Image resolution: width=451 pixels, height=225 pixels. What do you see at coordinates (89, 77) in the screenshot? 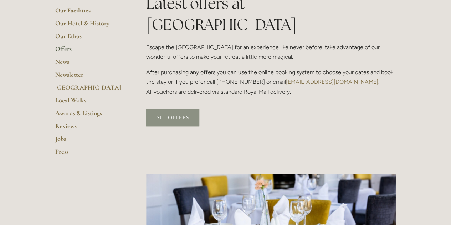
I see `a: Newsletter` at bounding box center [89, 77].